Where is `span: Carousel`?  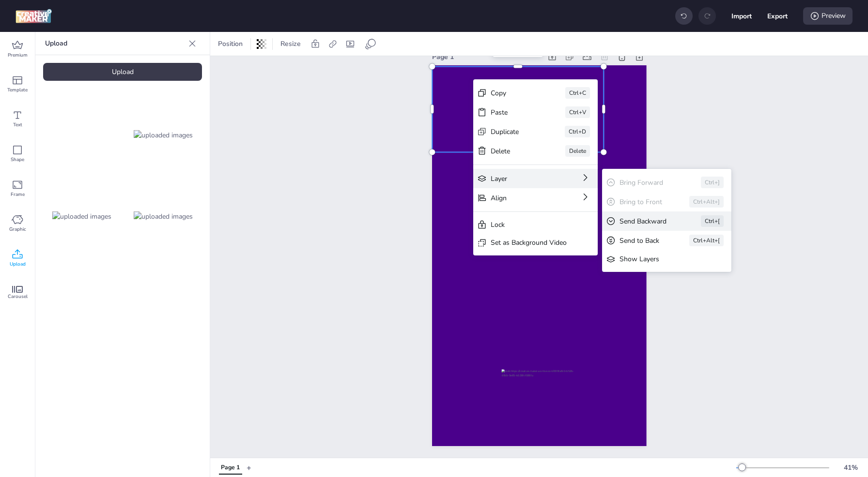 span: Carousel is located at coordinates (17, 297).